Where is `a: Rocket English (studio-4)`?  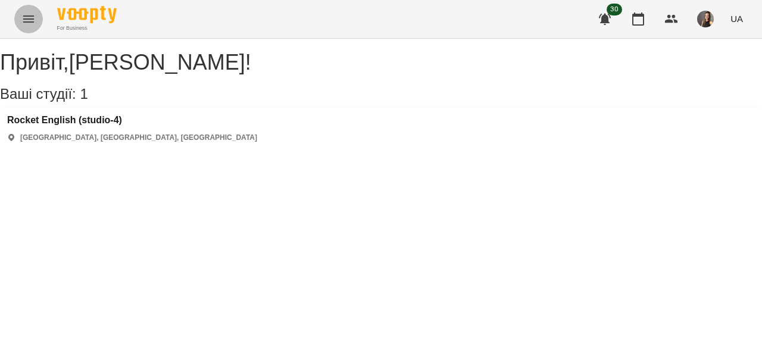
a: Rocket English (studio-4) is located at coordinates (132, 120).